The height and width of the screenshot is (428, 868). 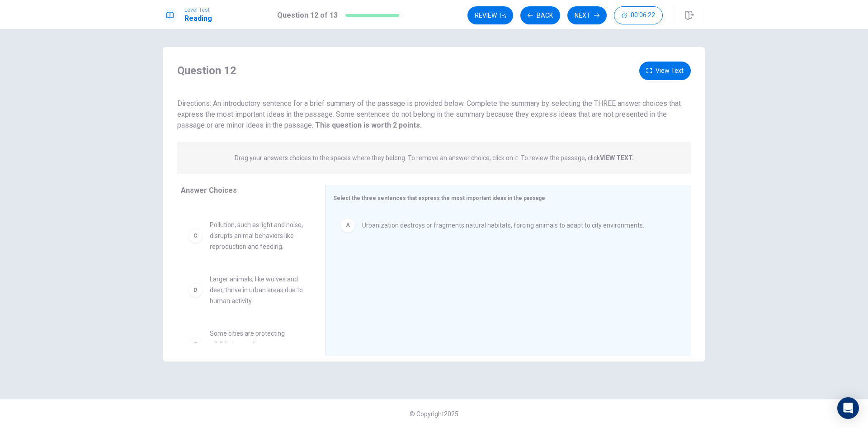 What do you see at coordinates (256, 344) in the screenshot?
I see `span: Some cities are protecting wildlife by creating green spaces and wildlife corridors.` at bounding box center [256, 344].